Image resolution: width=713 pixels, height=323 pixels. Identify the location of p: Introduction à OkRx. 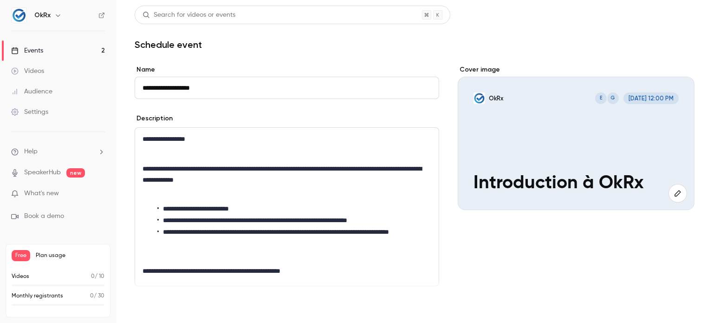
(576, 183).